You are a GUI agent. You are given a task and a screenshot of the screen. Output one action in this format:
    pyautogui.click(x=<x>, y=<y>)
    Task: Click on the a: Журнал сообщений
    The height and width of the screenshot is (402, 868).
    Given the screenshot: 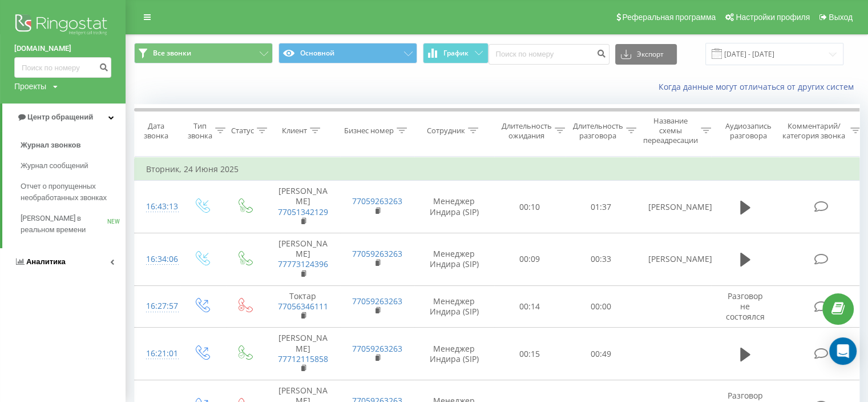 What is the action you would take?
    pyautogui.click(x=73, y=166)
    